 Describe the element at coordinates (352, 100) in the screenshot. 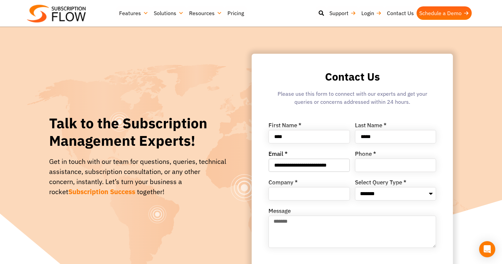

I see `div: Please use this form to connect with our experts and get your queries or concerns addressed withi...` at that location.